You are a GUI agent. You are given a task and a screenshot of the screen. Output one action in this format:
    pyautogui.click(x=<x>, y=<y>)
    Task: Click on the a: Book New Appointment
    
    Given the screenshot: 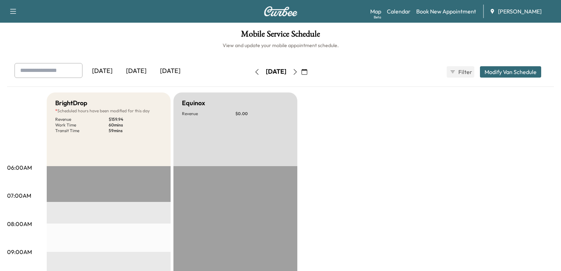 What is the action you would take?
    pyautogui.click(x=446, y=11)
    